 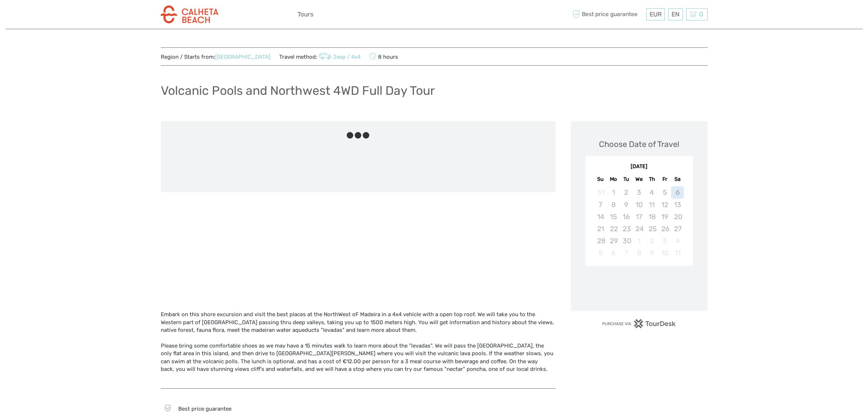 What do you see at coordinates (626, 252) in the screenshot?
I see `div: Not available Tuesday, October 7th, 2025` at bounding box center [626, 252].